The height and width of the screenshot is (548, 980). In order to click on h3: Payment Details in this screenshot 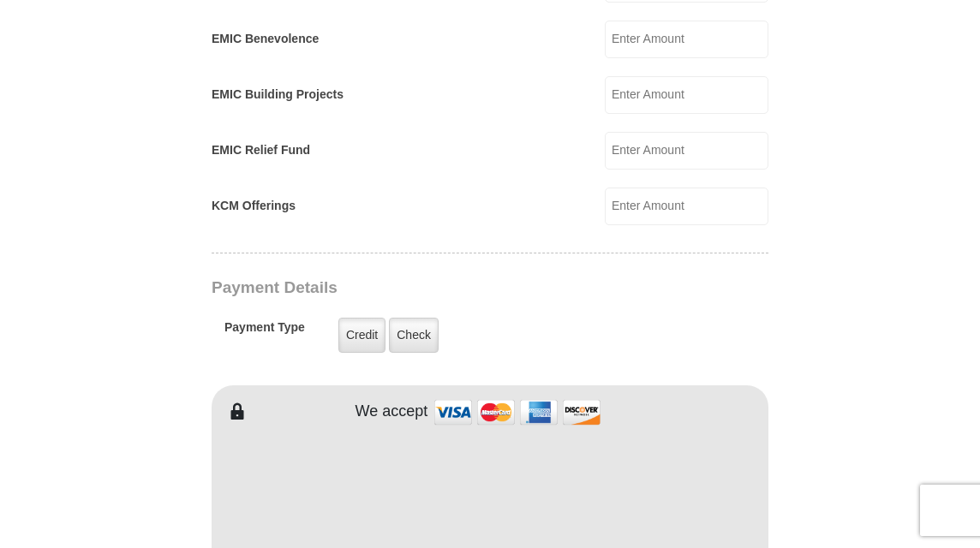, I will do `click(430, 288)`.